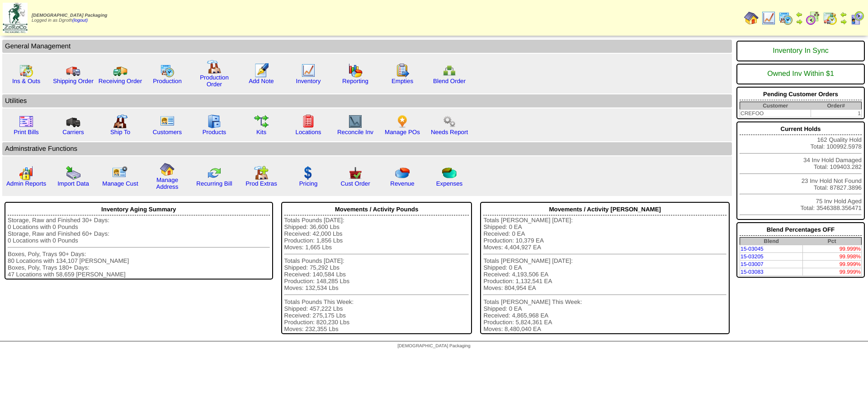 This screenshot has height=415, width=868. I want to click on td: CREFOO, so click(775, 114).